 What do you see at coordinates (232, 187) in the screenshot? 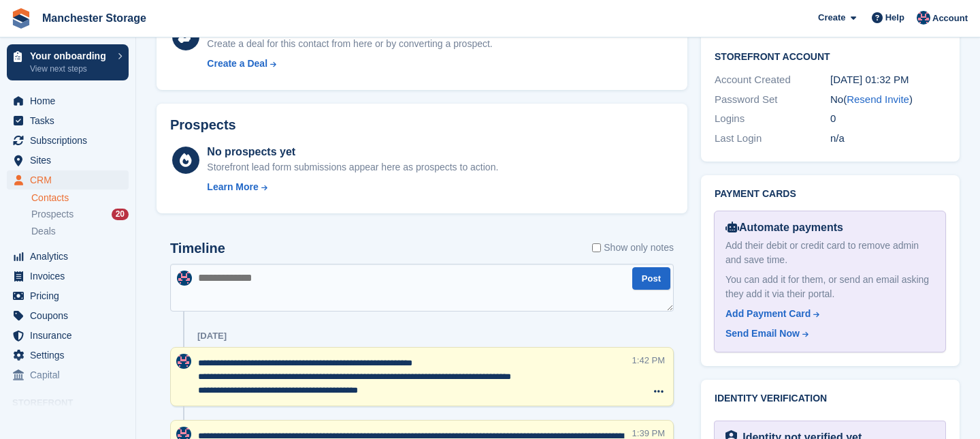
I see `div: Learn More` at bounding box center [232, 187].